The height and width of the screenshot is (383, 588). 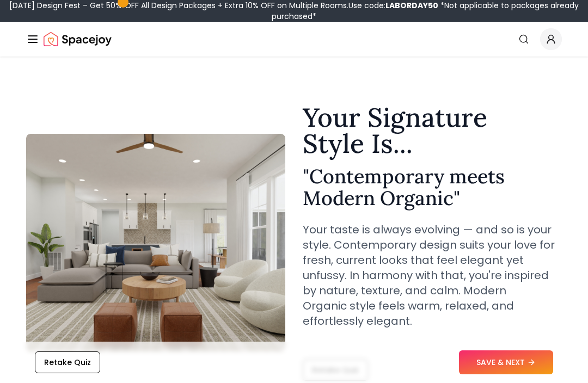 What do you see at coordinates (77, 39) in the screenshot?
I see `img: Spacejoy Logo` at bounding box center [77, 39].